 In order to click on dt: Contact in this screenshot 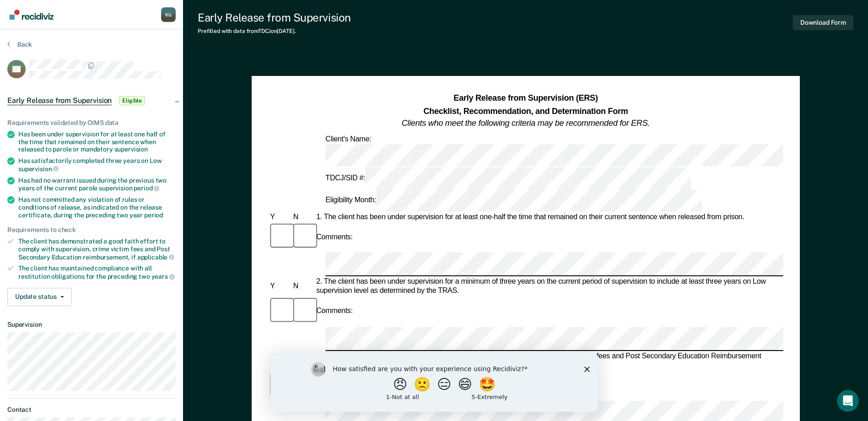, I will do `click(92, 410)`.